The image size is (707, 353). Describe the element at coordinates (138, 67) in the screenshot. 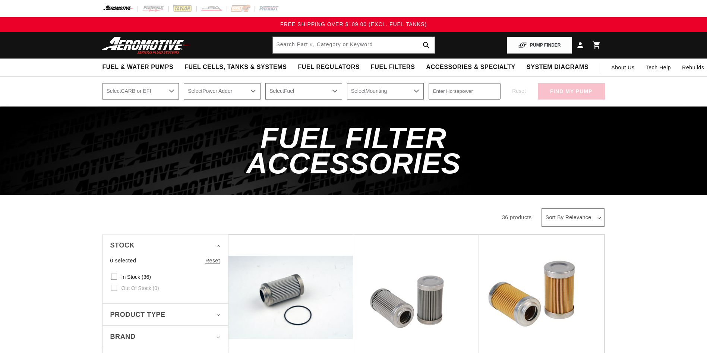

I see `span: Fuel & Water Pumps` at that location.